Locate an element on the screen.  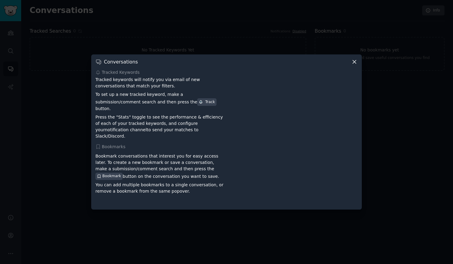
p: You can add multiple bookmarks to a single conversation, or remove a bookmark from the same popover. is located at coordinates (160, 188).